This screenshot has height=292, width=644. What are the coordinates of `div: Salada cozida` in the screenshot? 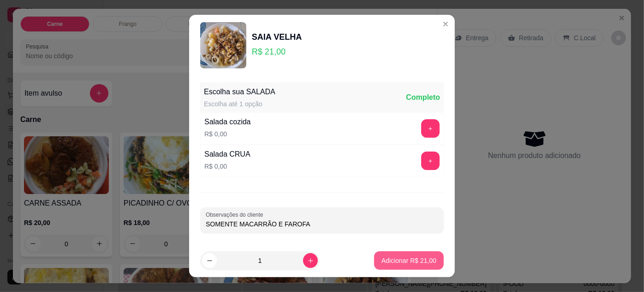 It's located at (228, 122).